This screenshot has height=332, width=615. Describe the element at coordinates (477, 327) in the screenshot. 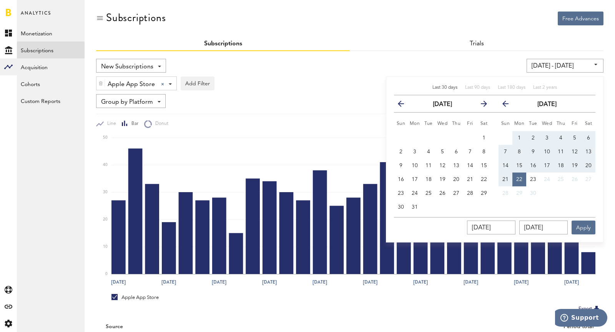

I see `div: Period total` at that location.